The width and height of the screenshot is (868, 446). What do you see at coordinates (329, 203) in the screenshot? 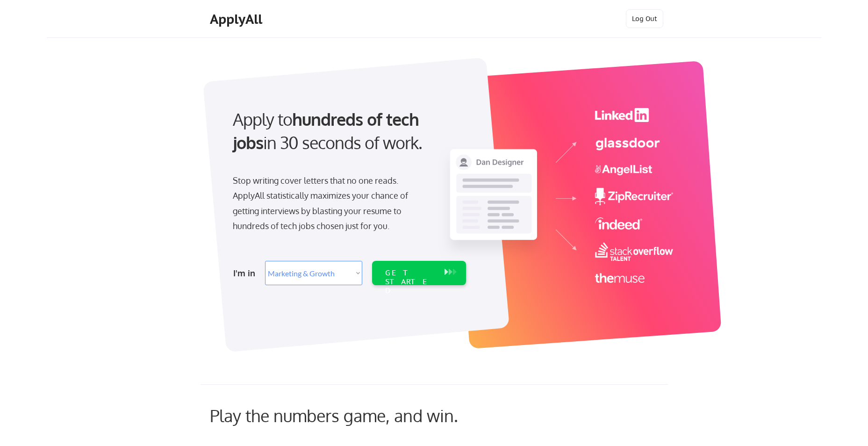
I see `div: Stop writing cover letters that no one reads. ApplyAll statistically maximizes your chance of get...` at bounding box center [329, 203].